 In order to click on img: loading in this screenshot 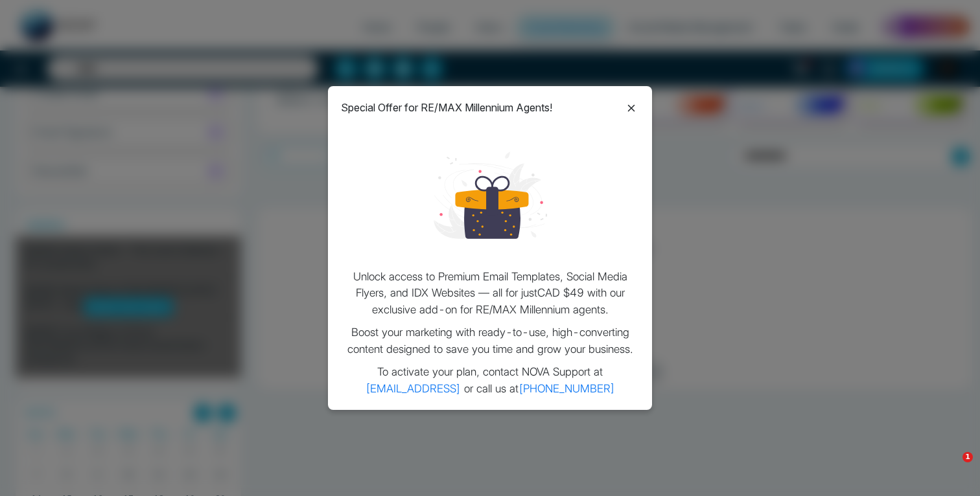, I will do `click(490, 195)`.